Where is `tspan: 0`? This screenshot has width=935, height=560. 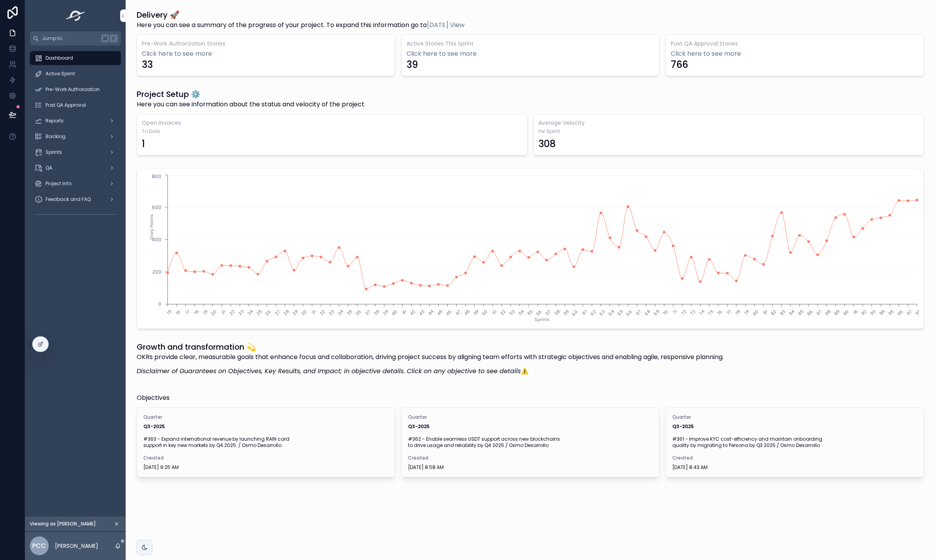
tspan: 0 is located at coordinates (160, 304).